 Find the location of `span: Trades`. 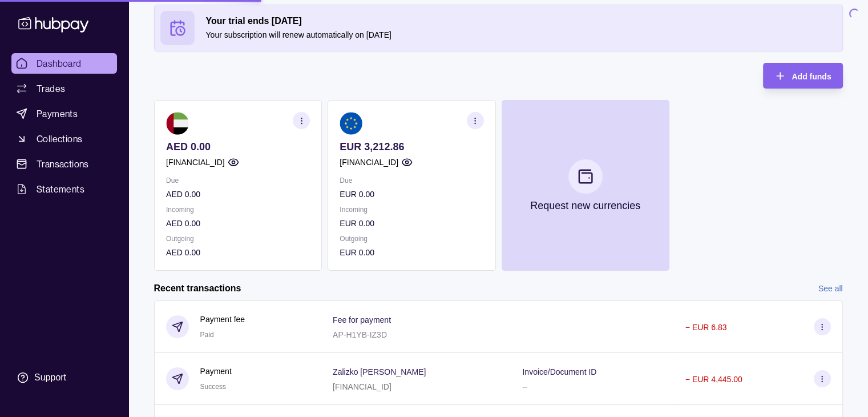

span: Trades is located at coordinates (51, 88).